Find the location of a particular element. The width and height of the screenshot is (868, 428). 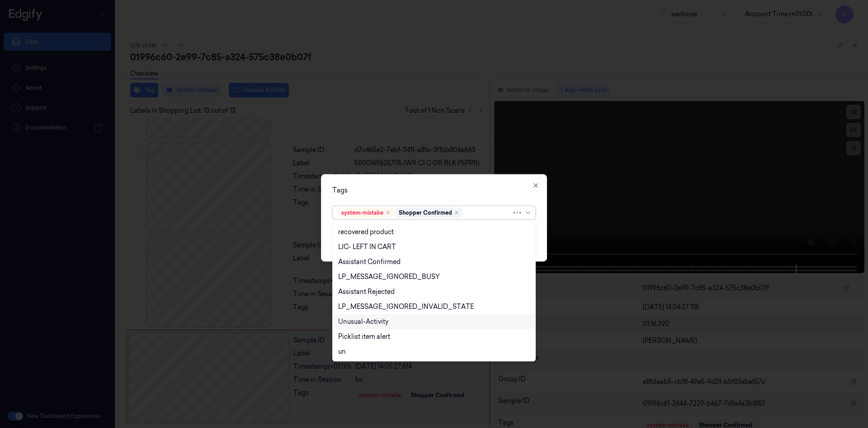

div: Picklist item alert is located at coordinates (364, 336).